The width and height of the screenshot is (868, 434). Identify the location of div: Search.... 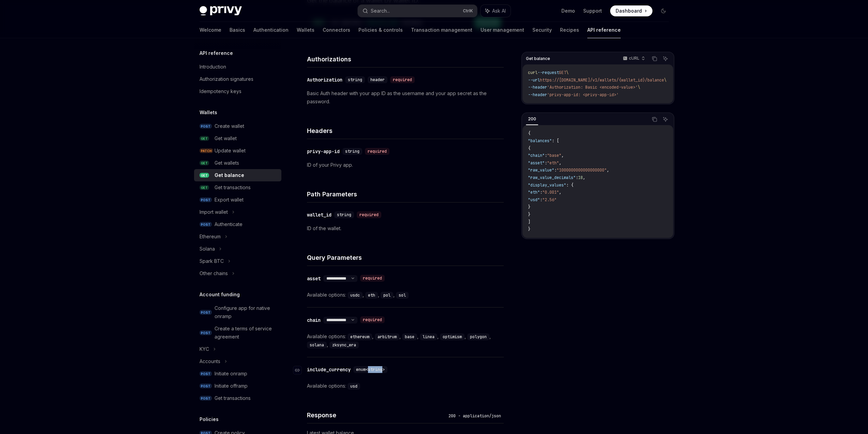
(380, 11).